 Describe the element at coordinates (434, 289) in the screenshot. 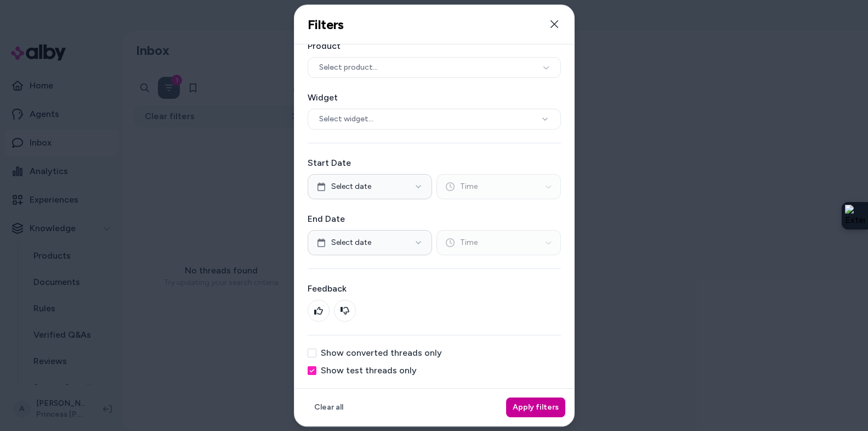

I see `label: Feedback` at that location.